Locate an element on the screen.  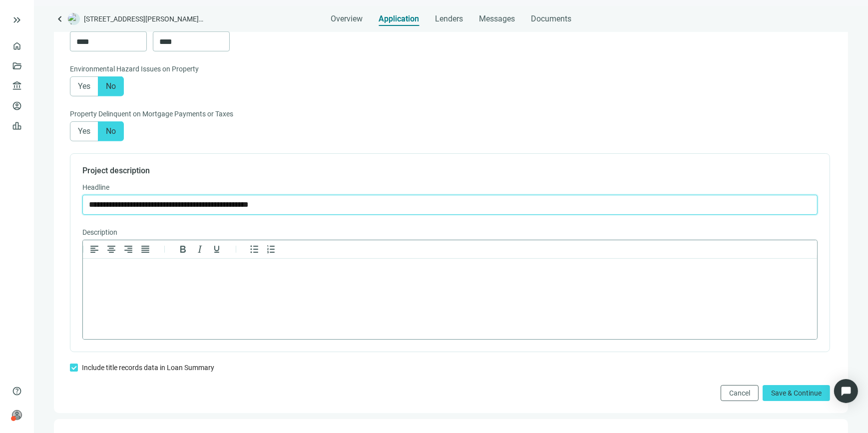
span: Headline is located at coordinates (96, 187).